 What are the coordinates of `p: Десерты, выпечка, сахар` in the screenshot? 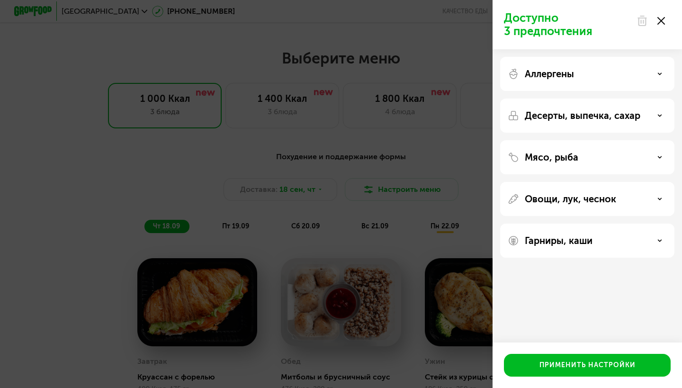 It's located at (583, 116).